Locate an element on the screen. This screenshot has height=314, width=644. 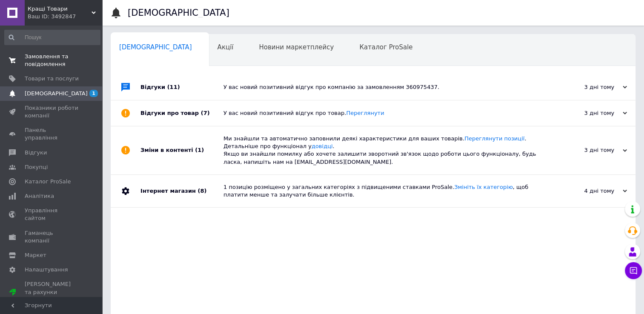
span: Налаштування is located at coordinates (46, 270).